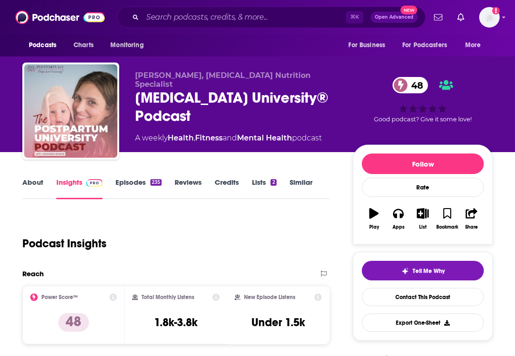  Describe the element at coordinates (138, 188) in the screenshot. I see `a: Episodes235` at that location.